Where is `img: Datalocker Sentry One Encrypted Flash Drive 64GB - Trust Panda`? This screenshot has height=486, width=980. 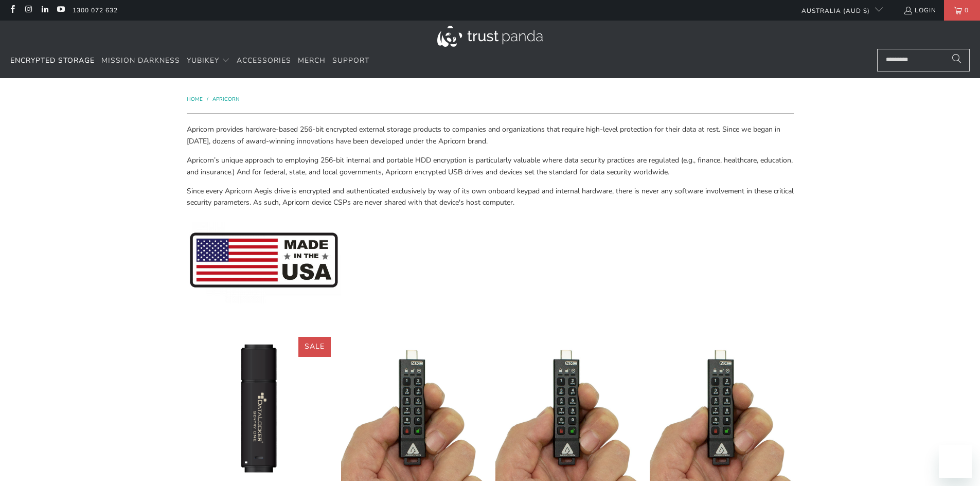 img: Datalocker Sentry One Encrypted Flash Drive 64GB - Trust Panda is located at coordinates (259, 409).